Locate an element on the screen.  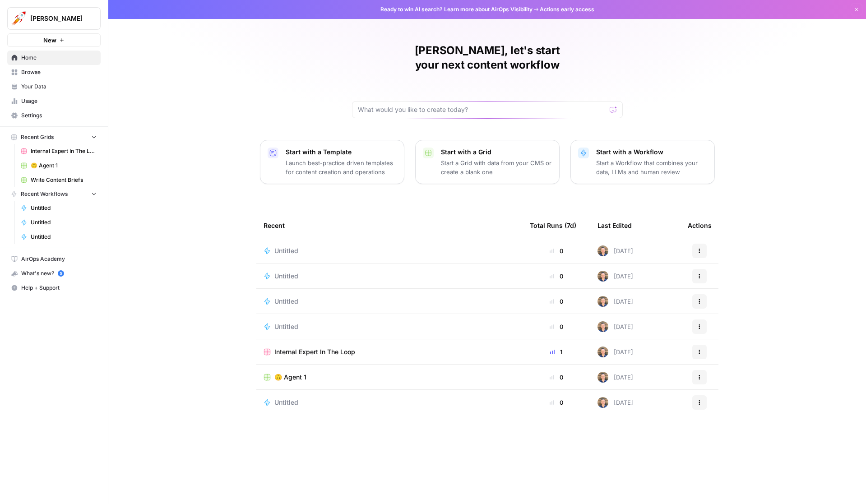
span: Usage is located at coordinates (59, 101).